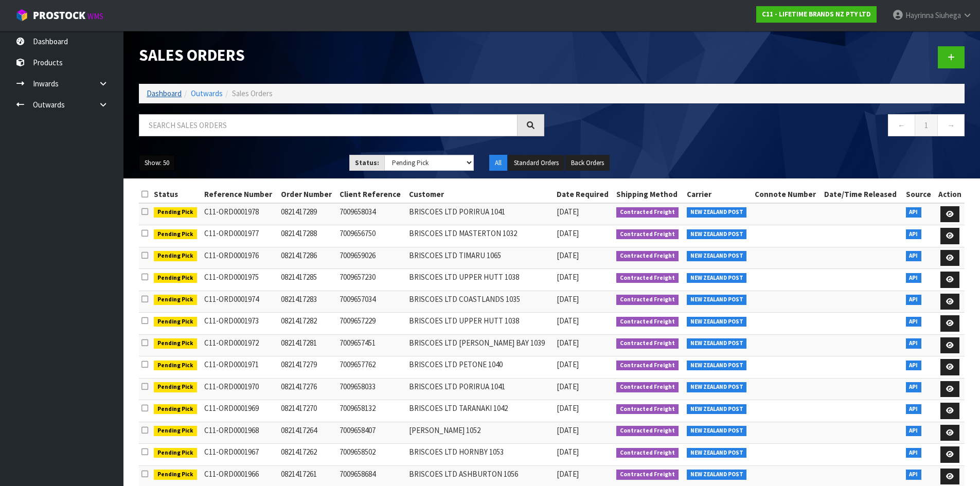 The width and height of the screenshot is (980, 486). What do you see at coordinates (372, 236) in the screenshot?
I see `td: 7009656750` at bounding box center [372, 236].